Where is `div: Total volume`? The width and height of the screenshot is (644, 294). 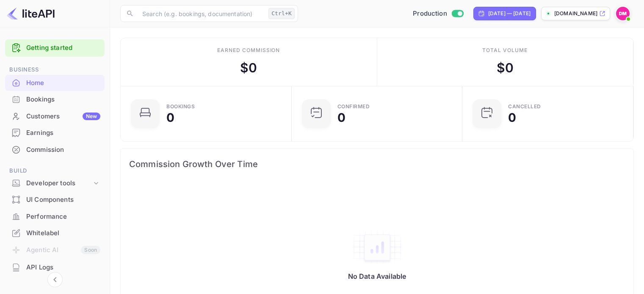 div: Total volume is located at coordinates (505, 51).